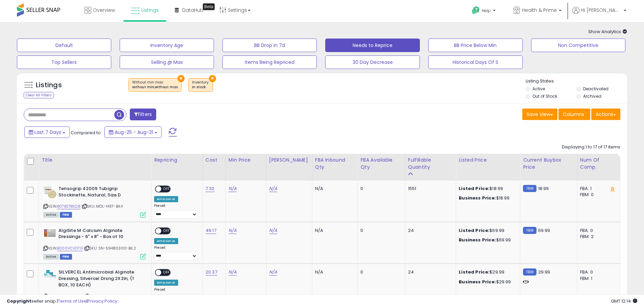 This screenshot has width=644, height=308. Describe the element at coordinates (484, 12) in the screenshot. I see `a: Help` at that location.